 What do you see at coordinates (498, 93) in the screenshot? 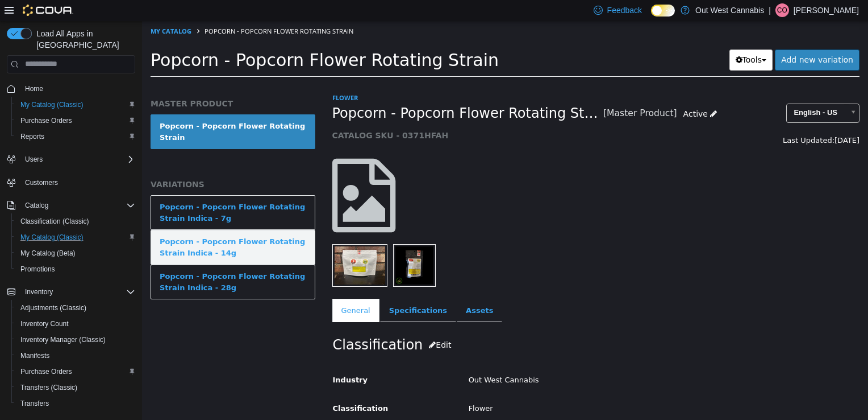
I see `small: [Master Product]` at bounding box center [498, 93].